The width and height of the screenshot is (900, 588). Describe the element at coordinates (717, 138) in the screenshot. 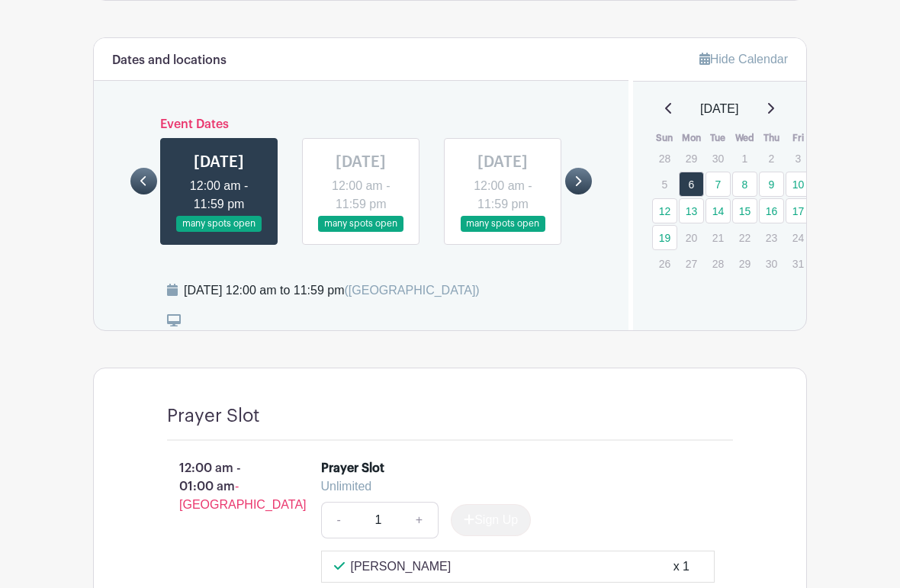

I see `th: Tue` at that location.